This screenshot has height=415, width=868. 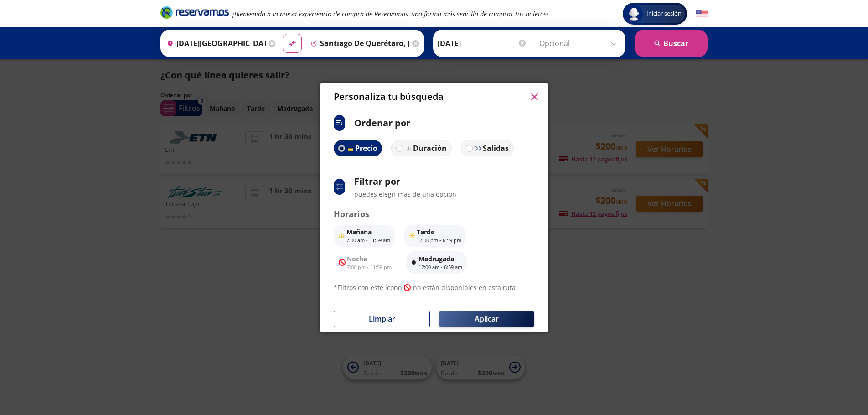 What do you see at coordinates (464, 287) in the screenshot?
I see `p: no están disponibles en esta ruta` at bounding box center [464, 287].